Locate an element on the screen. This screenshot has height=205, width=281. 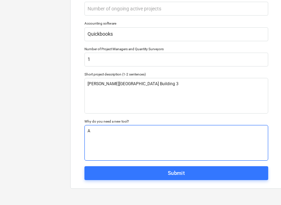
div: Short project description (1-2 sentences) is located at coordinates (176, 74).